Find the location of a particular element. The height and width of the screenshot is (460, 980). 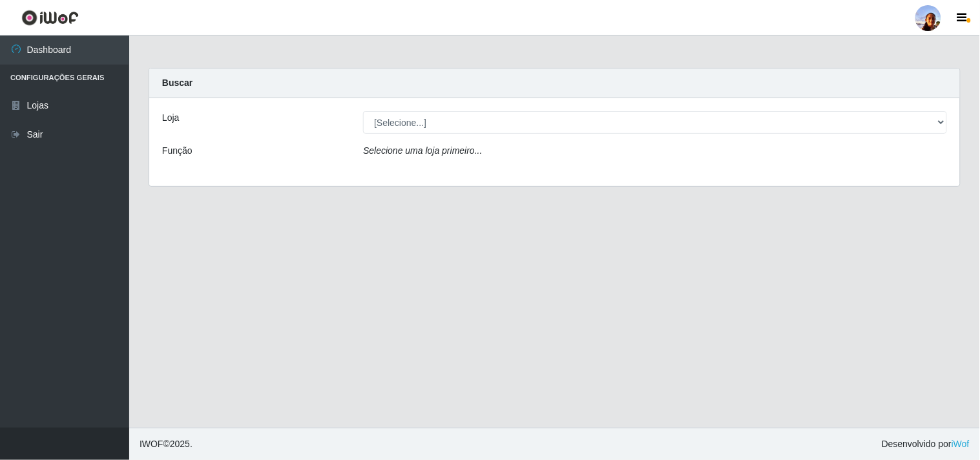

span: IWOF is located at coordinates (151, 444).